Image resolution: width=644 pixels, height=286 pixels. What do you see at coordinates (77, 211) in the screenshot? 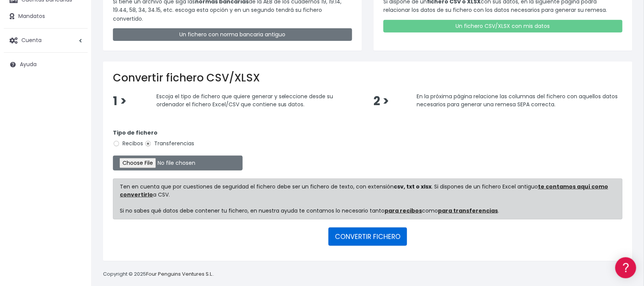
I see `button: Contáctanos` at bounding box center [77, 211].